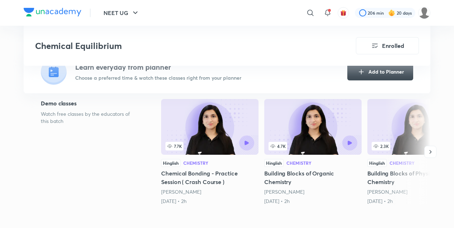 This screenshot has height=228, width=454. Describe the element at coordinates (90, 103) in the screenshot. I see `h5: Demo classes` at that location.